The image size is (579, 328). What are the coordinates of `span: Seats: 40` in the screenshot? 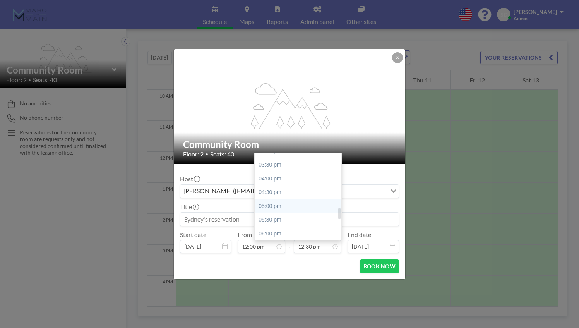 It's located at (222, 154).